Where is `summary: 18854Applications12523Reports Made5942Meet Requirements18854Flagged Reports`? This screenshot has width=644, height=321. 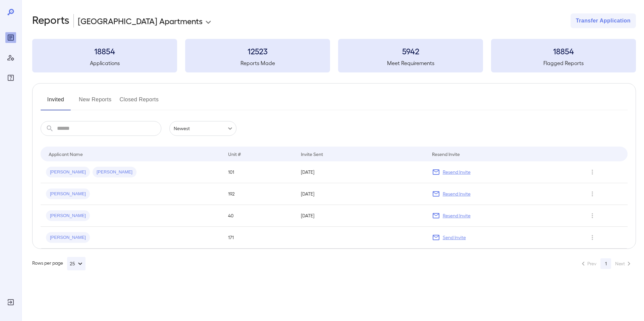
summary: 18854Applications12523Reports Made5942Meet Requirements18854Flagged Reports is located at coordinates (334, 56).